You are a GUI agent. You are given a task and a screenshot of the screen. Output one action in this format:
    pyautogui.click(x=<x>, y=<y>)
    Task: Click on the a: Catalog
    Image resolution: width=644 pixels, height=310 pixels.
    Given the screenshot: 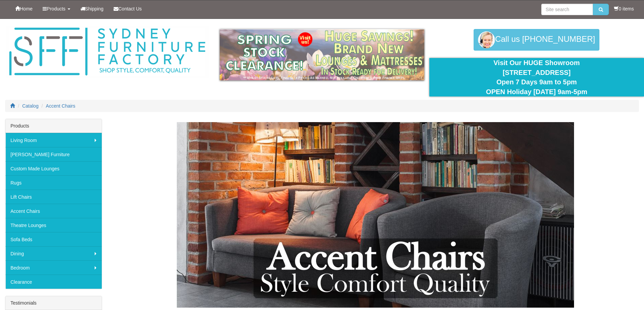 What is the action you would take?
    pyautogui.click(x=31, y=106)
    